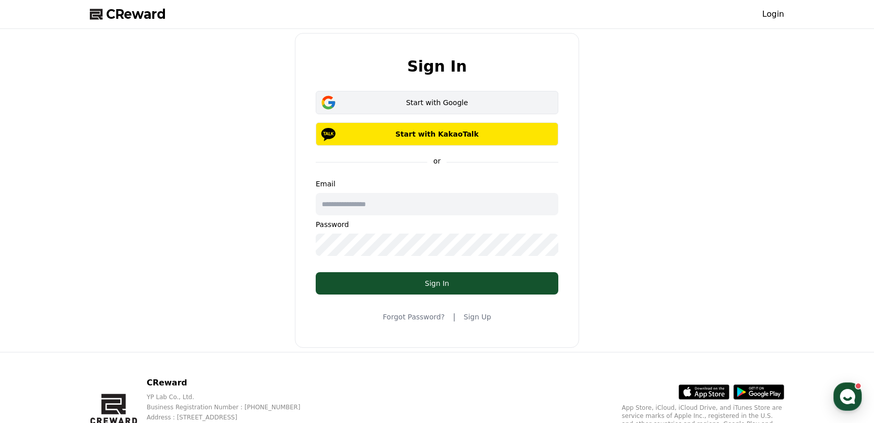  Describe the element at coordinates (437, 283) in the screenshot. I see `button: Sign In` at that location.